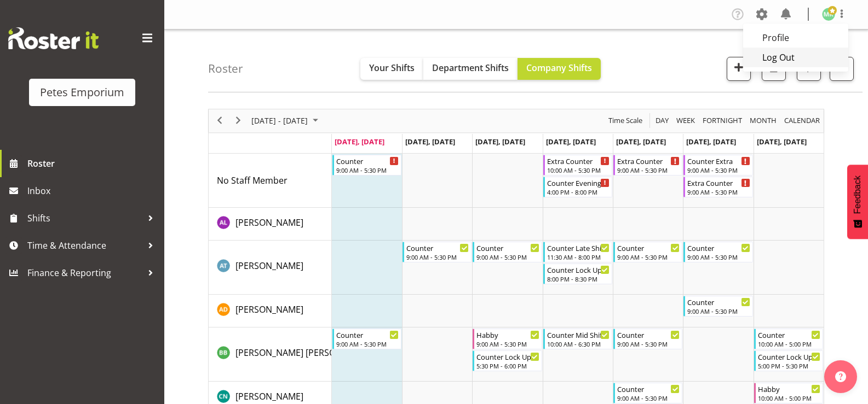  Describe the element at coordinates (220, 120) in the screenshot. I see `button: Previous` at that location.